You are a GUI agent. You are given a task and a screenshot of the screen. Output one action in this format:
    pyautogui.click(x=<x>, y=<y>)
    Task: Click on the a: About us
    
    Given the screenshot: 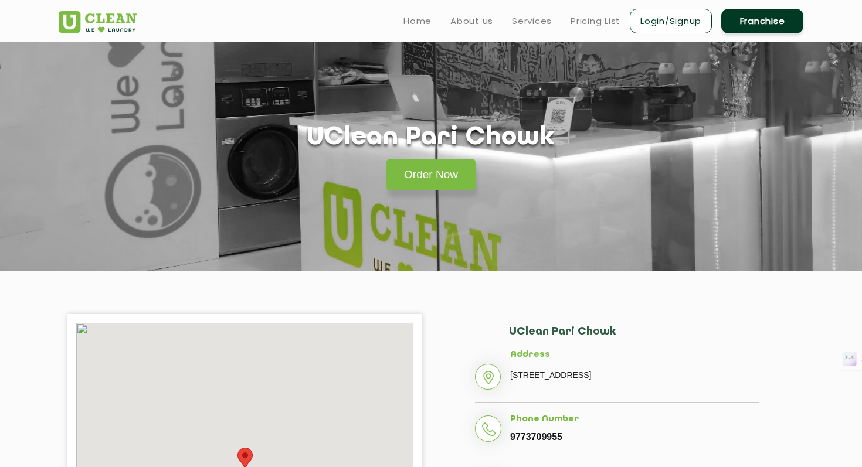 What is the action you would take?
    pyautogui.click(x=471, y=21)
    